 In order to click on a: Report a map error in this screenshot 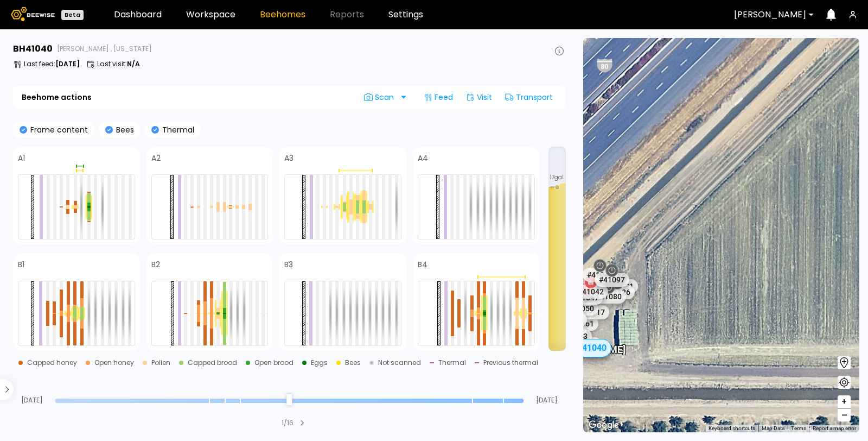, I will do `click(834, 428)`.